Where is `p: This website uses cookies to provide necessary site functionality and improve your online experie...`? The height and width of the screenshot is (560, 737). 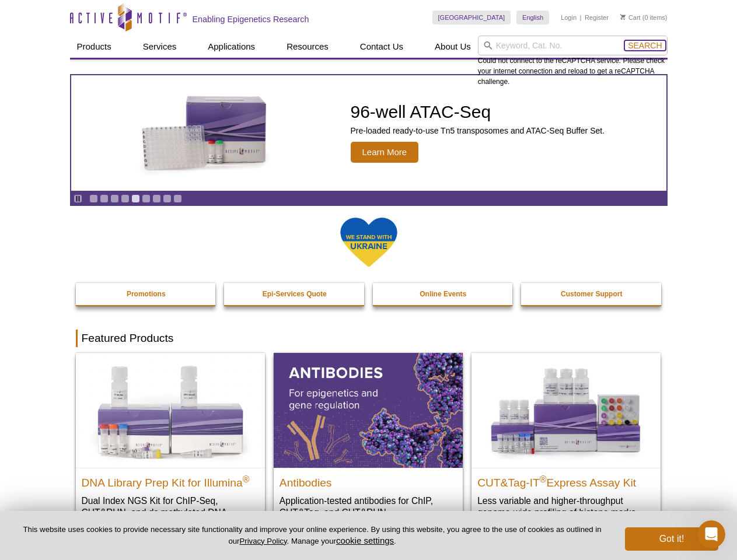 p: This website uses cookies to provide necessary site functionality and improve your online experie... is located at coordinates (313, 535).